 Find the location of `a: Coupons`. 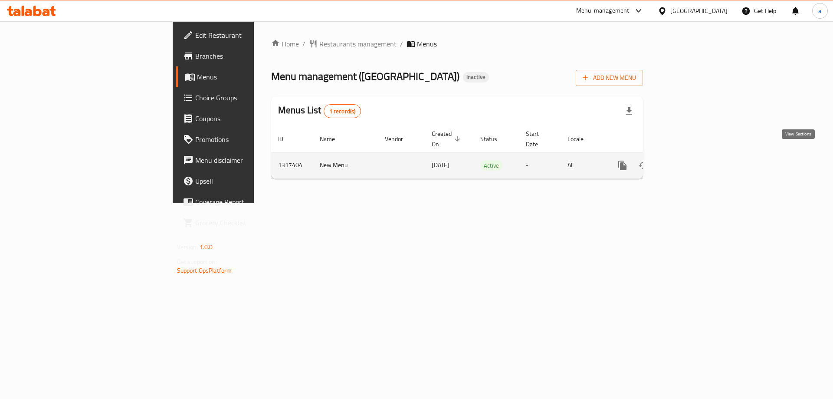

a: Coupons is located at coordinates (244, 118).